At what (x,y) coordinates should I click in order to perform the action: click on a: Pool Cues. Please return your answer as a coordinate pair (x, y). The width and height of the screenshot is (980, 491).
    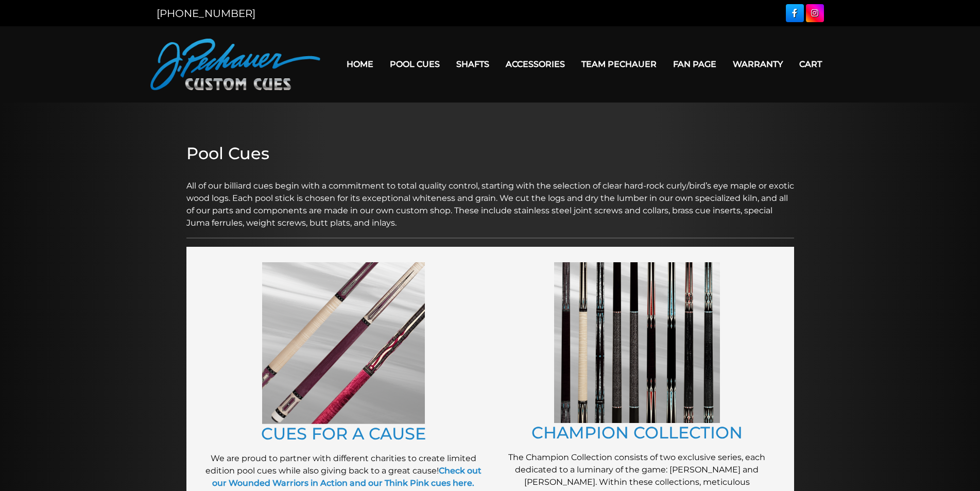
    Looking at the image, I should click on (415, 64).